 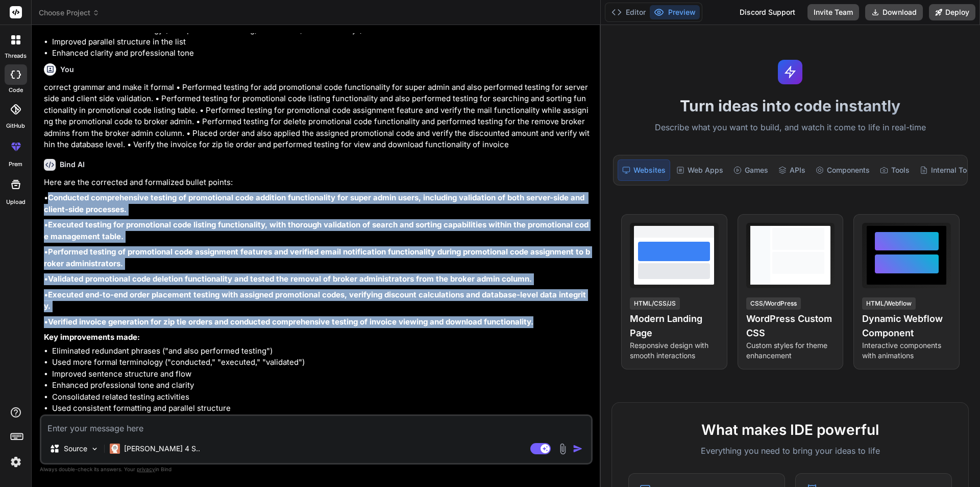 What do you see at coordinates (321, 408) in the screenshot?
I see `li: Used consistent formatting and parallel structure` at bounding box center [321, 408].